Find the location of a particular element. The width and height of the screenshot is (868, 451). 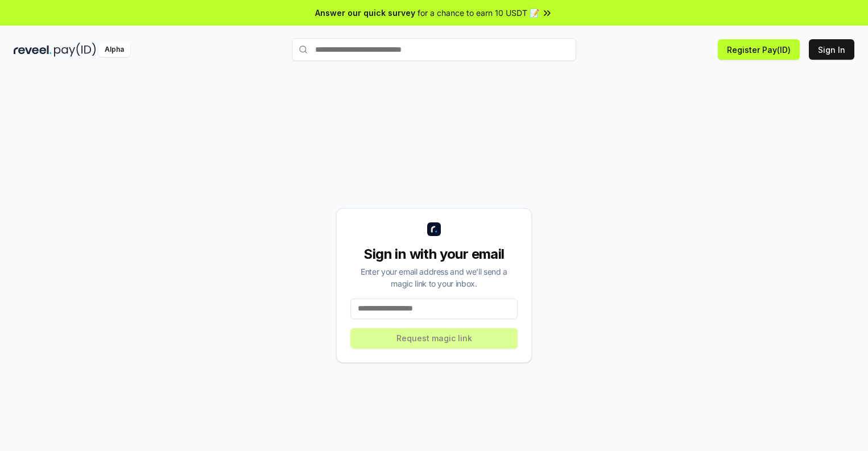

span: Answer our quick survey is located at coordinates (365, 13).